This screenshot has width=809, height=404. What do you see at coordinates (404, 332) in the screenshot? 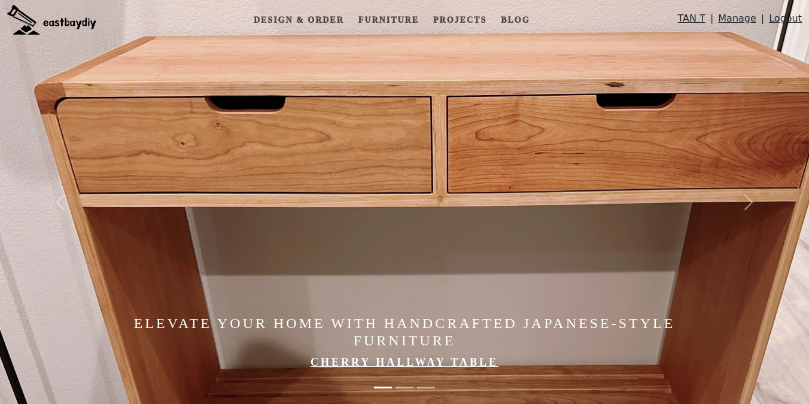
I see `h4: Elevate Your Home with Handcrafted Japanese-Style Furniture` at bounding box center [404, 332].